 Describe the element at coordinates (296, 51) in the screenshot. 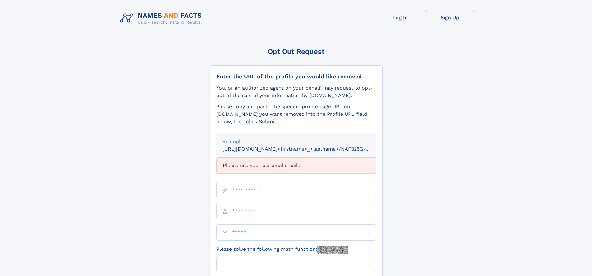

I see `div: Opt Out Request` at that location.